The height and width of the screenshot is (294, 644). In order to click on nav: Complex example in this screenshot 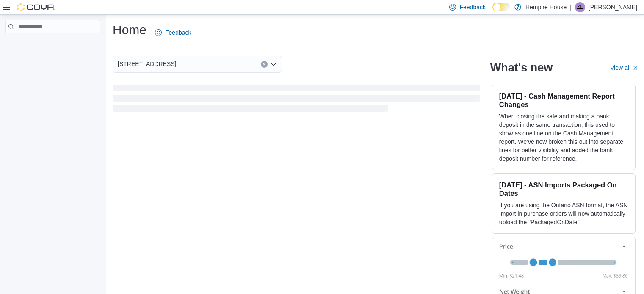, I will do `click(53, 45)`.